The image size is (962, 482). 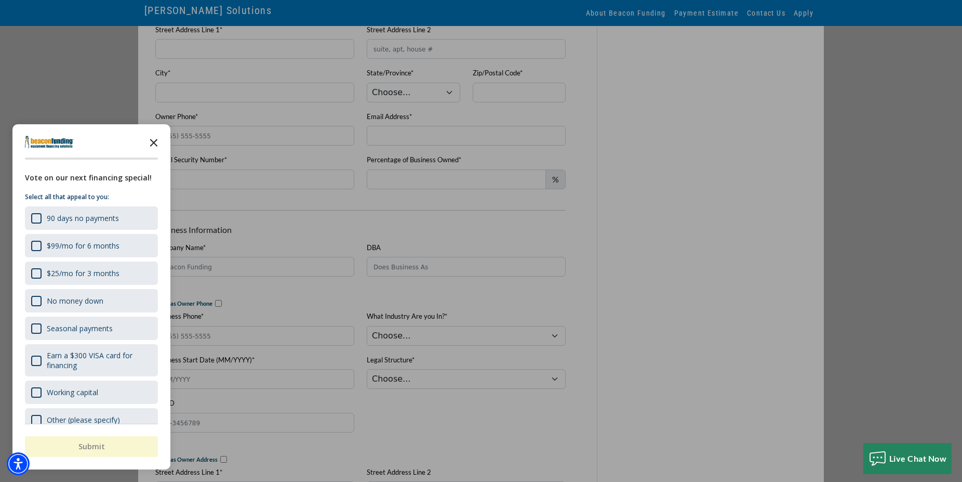 What do you see at coordinates (91, 178) in the screenshot?
I see `div: Vote on our next financing special!` at bounding box center [91, 178].